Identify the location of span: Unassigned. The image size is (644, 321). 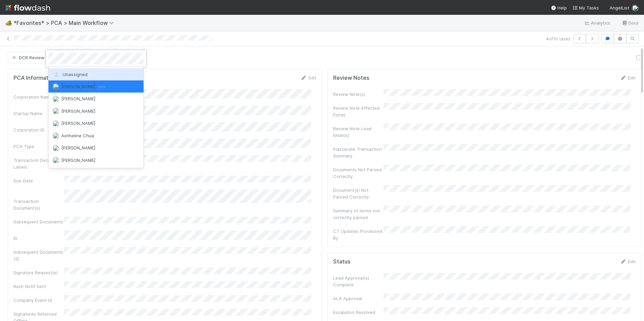
(70, 74).